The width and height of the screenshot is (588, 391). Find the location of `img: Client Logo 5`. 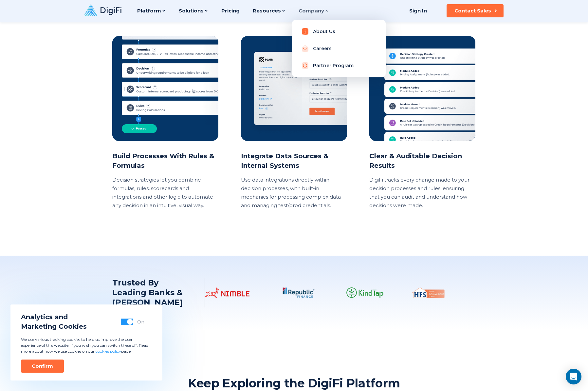

img: Client Logo 5 is located at coordinates (488, 293).